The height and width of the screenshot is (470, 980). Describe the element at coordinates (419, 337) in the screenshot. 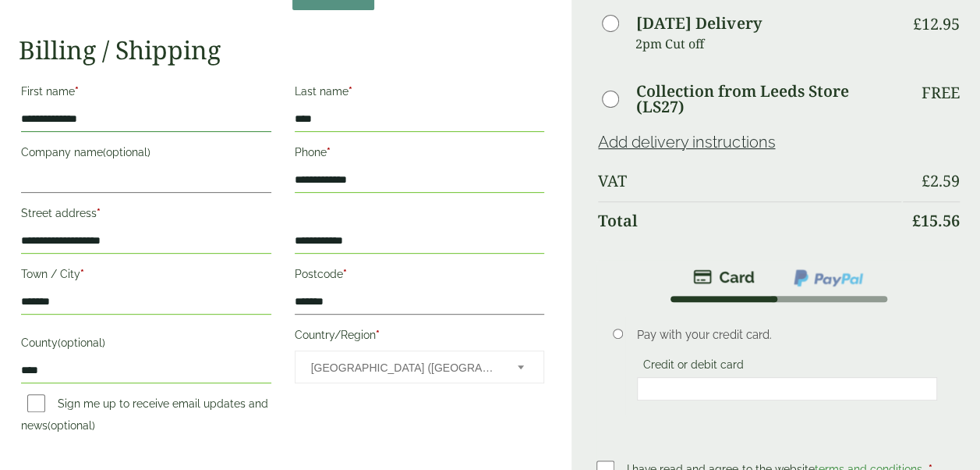

I see `label: Country/Region` at that location.